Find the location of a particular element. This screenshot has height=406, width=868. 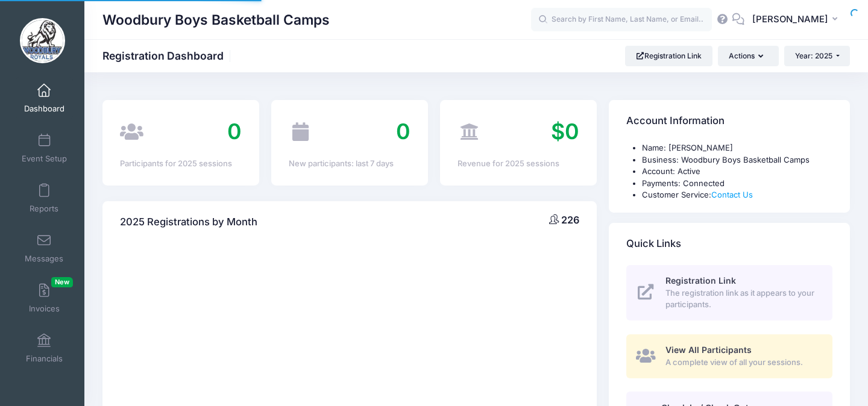

a: Registration Link is located at coordinates (669, 56).